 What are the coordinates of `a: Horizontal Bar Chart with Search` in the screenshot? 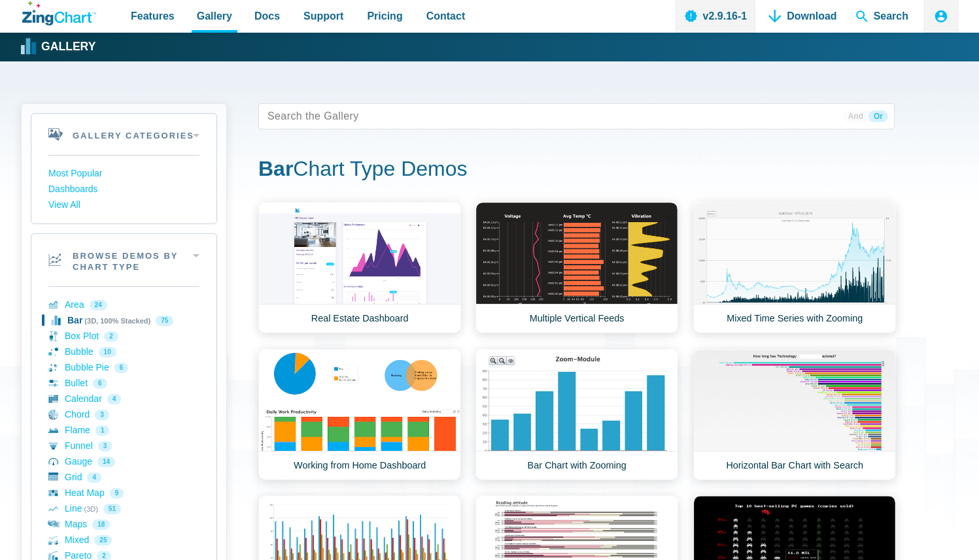 It's located at (794, 415).